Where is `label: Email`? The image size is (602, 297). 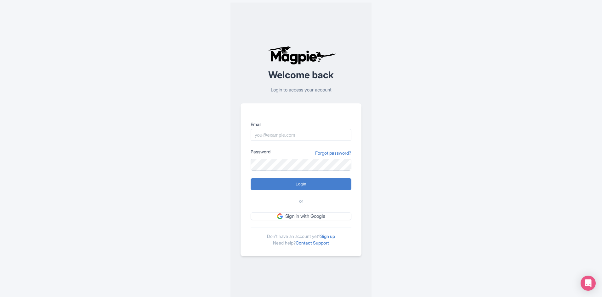 label: Email is located at coordinates (301, 124).